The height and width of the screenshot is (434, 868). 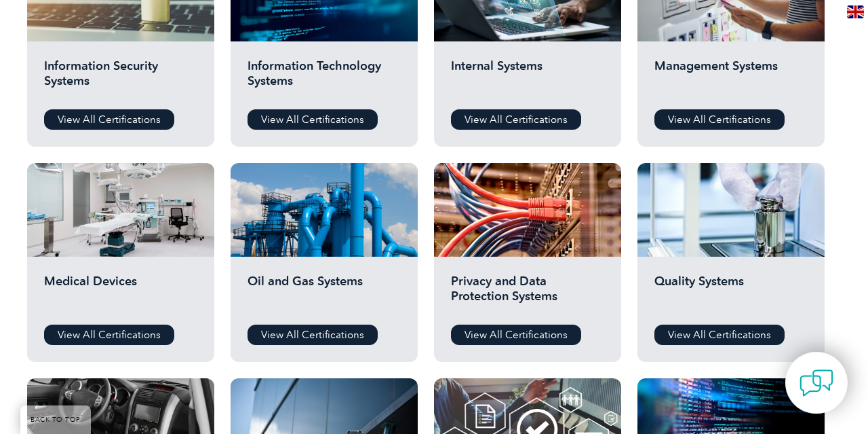 What do you see at coordinates (528, 79) in the screenshot?
I see `h2: Internal Systems` at bounding box center [528, 79].